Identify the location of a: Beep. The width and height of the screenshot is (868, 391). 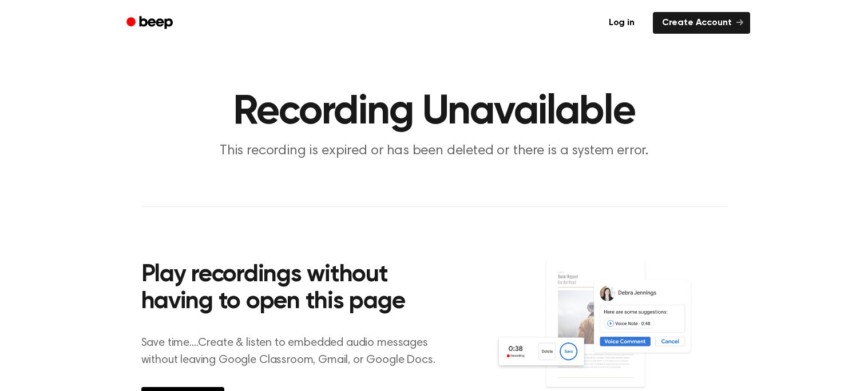
(150, 23).